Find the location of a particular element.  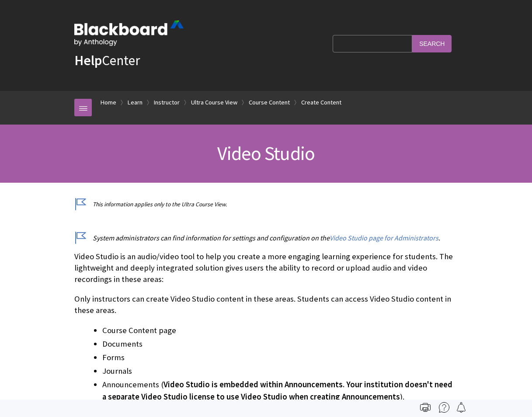

a: Course Content is located at coordinates (270, 102).